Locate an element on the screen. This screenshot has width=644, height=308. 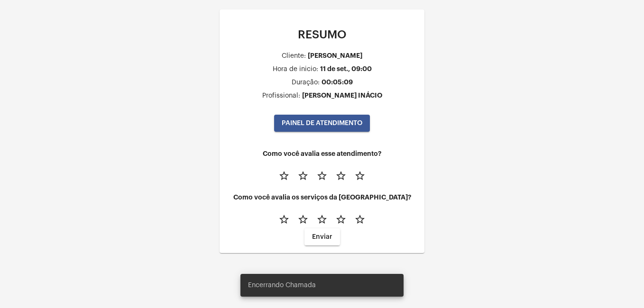
button: PAINEL DE ATENDIMENTO is located at coordinates (322, 123).